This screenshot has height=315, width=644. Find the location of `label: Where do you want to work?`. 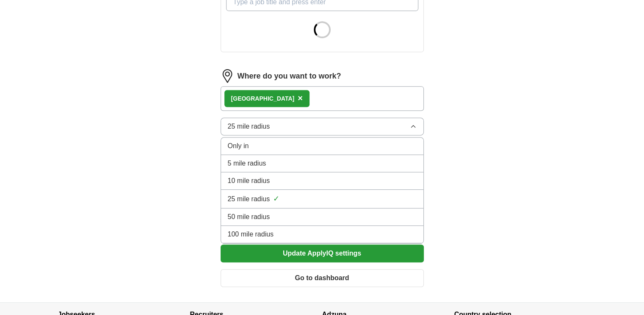

label: Where do you want to work? is located at coordinates (289, 76).